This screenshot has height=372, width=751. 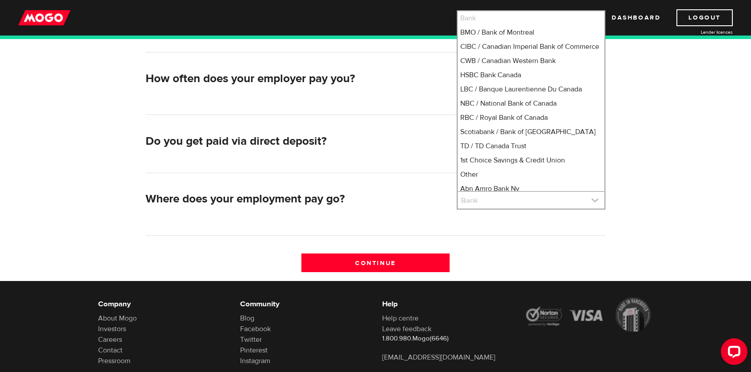 I want to click on h6: Company, so click(x=162, y=304).